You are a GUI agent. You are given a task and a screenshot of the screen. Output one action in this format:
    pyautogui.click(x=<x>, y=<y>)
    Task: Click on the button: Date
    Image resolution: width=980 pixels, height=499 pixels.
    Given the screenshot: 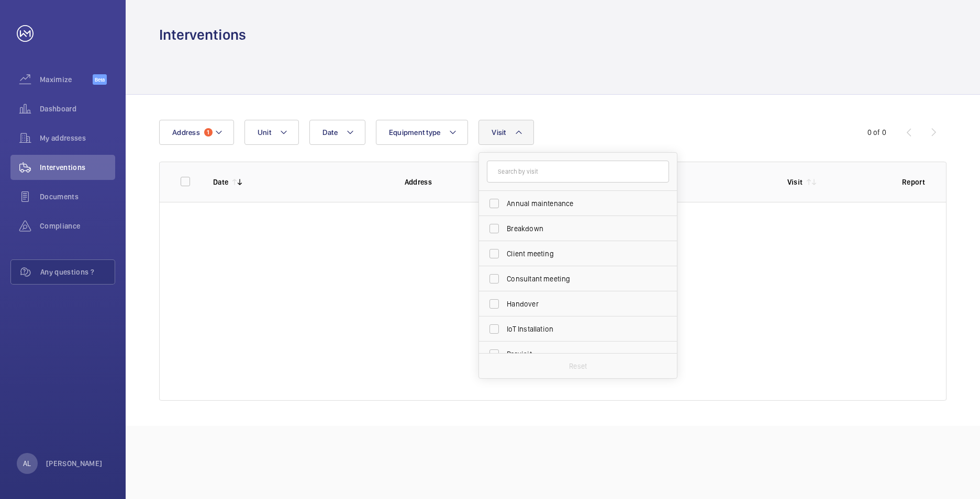 What is the action you would take?
    pyautogui.click(x=337, y=132)
    